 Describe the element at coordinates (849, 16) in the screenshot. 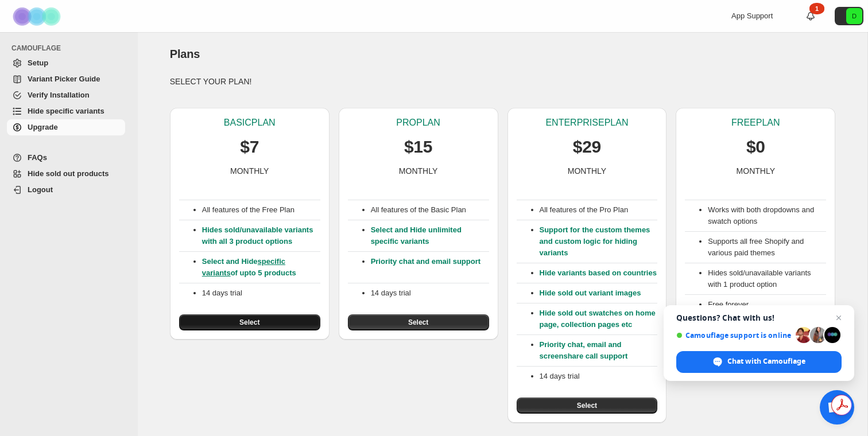

I see `button: Avatar with initials D` at that location.